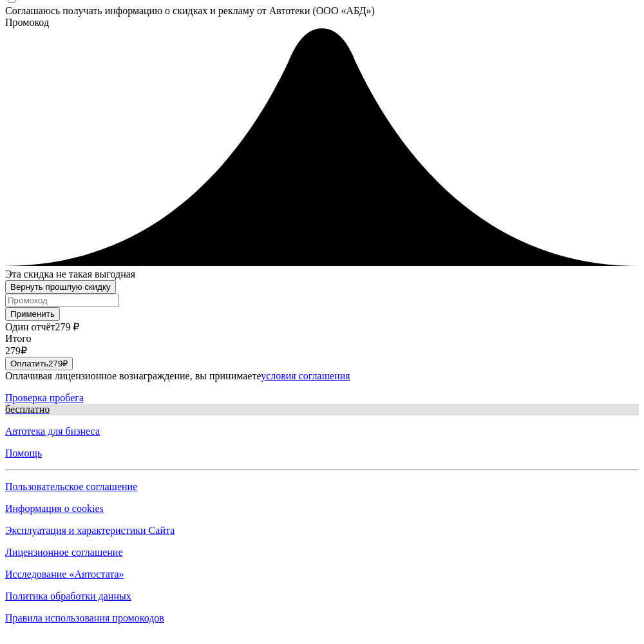 The width and height of the screenshot is (644, 644). Describe the element at coordinates (27, 409) in the screenshot. I see `span: бесплатно` at that location.